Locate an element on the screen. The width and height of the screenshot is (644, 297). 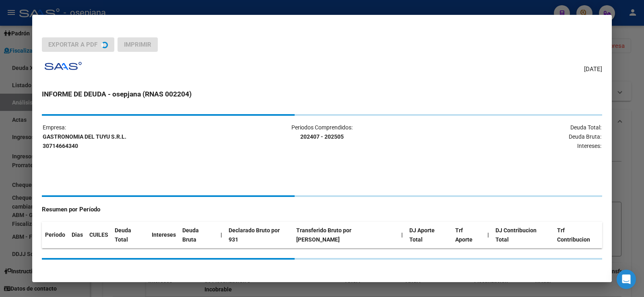
button: Imprimir is located at coordinates (138, 45).